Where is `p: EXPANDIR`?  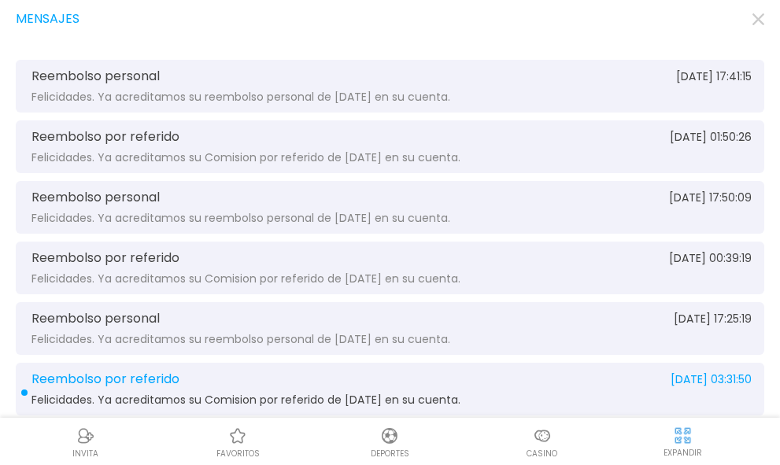
p: EXPANDIR is located at coordinates (682, 453).